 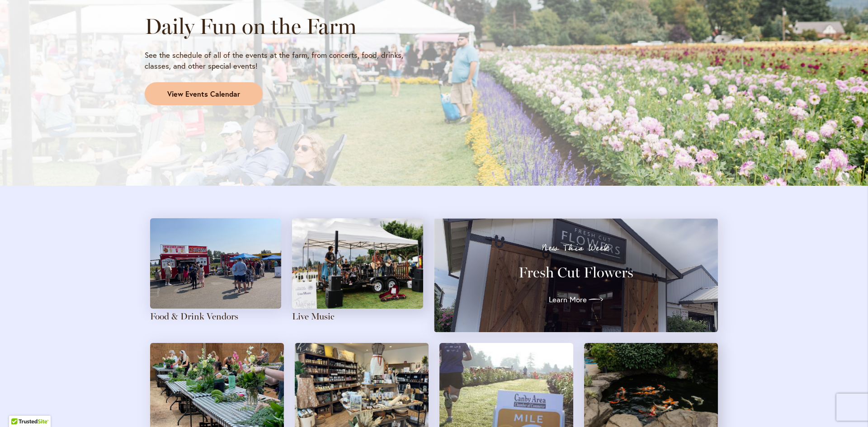 I want to click on a: A four-person band plays with a field of pink dahlias in the background, so click(x=358, y=263).